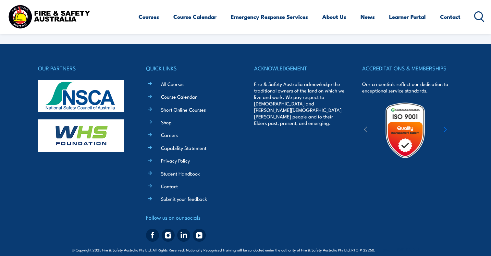  What do you see at coordinates (81, 96) in the screenshot?
I see `img: nsca-logo-footer` at bounding box center [81, 96].